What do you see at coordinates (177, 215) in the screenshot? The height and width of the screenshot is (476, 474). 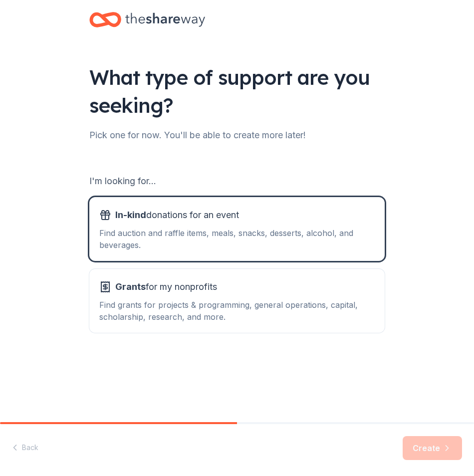 I see `span: donations for an event` at bounding box center [177, 215].